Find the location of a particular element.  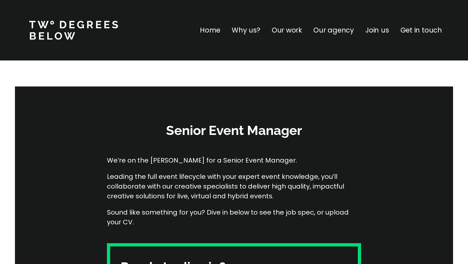

p: Home is located at coordinates (210, 30).